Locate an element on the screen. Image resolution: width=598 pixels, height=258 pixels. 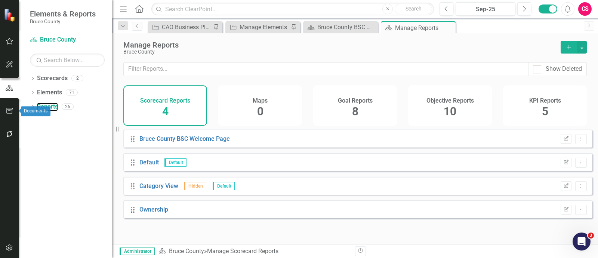
a: Elements is located at coordinates (49, 92).